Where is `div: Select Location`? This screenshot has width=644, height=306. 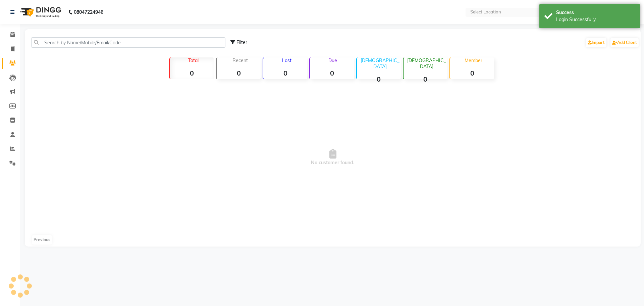 div: Select Location is located at coordinates (486, 12).